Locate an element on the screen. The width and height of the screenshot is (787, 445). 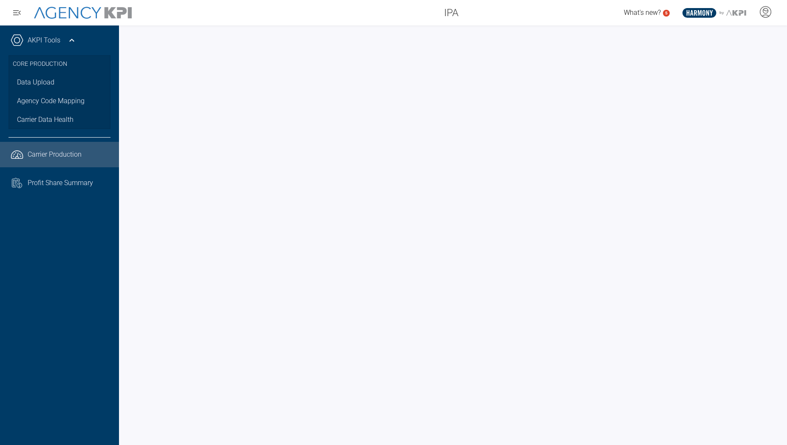
span: Carrier Data Health is located at coordinates (45, 120).